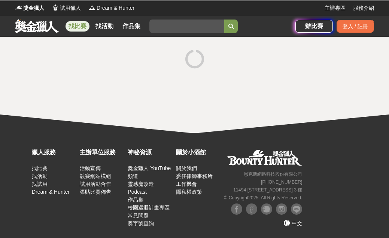 This screenshot has width=389, height=238. I want to click on div: 獵人服務, so click(54, 152).